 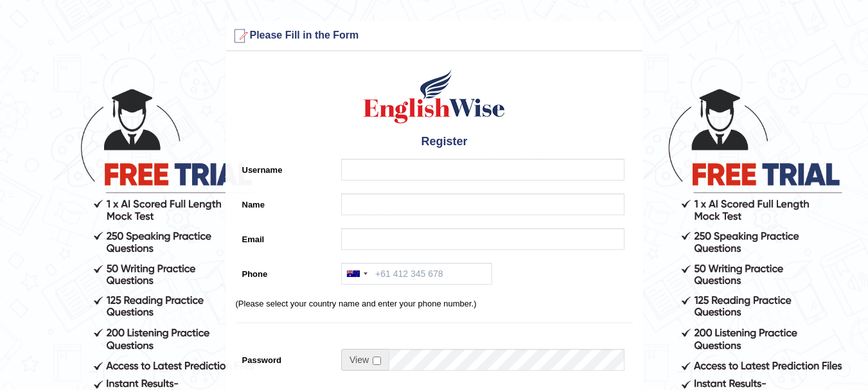 I want to click on div: Australia: +61, so click(x=357, y=274).